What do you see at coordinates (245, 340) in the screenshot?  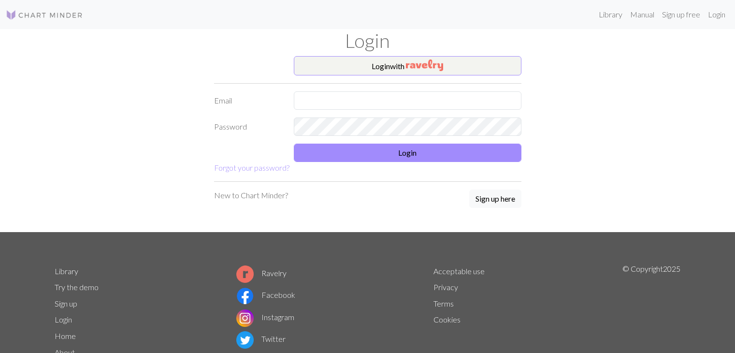 I see `img: Twitter logo` at bounding box center [245, 340].